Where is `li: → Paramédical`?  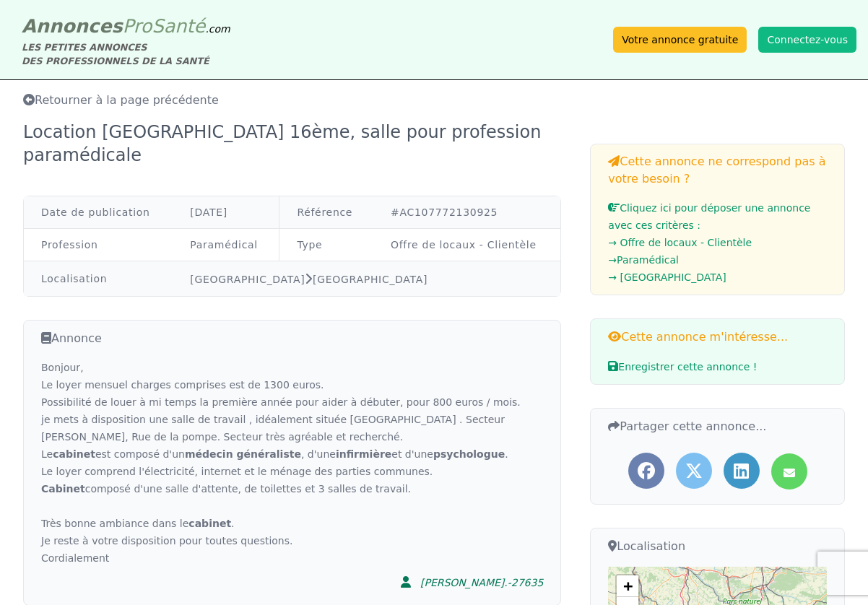
li: → Paramédical is located at coordinates (717, 260).